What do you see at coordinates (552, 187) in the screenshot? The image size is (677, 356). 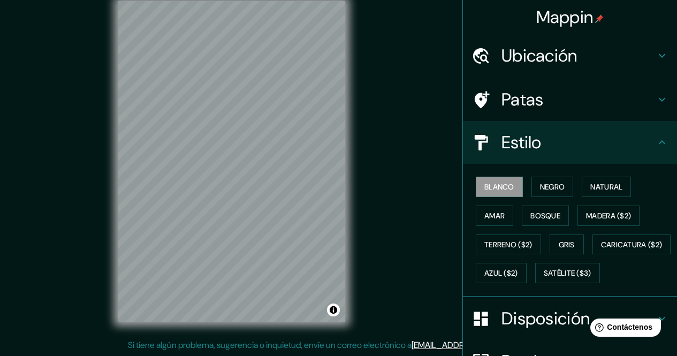 I see `button: Negro` at bounding box center [552, 187].